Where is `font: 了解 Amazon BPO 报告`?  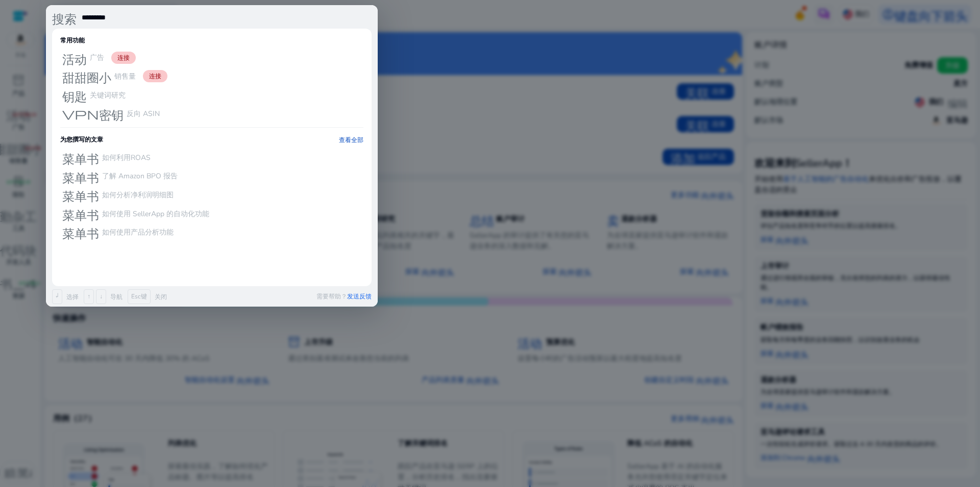 font: 了解 Amazon BPO 报告 is located at coordinates (140, 176).